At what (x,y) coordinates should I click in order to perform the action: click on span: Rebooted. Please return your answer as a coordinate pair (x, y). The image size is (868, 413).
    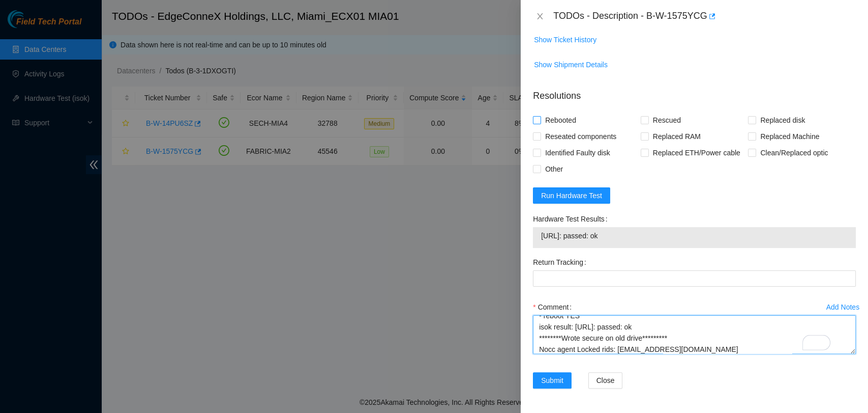
    Looking at the image, I should click on (560, 120).